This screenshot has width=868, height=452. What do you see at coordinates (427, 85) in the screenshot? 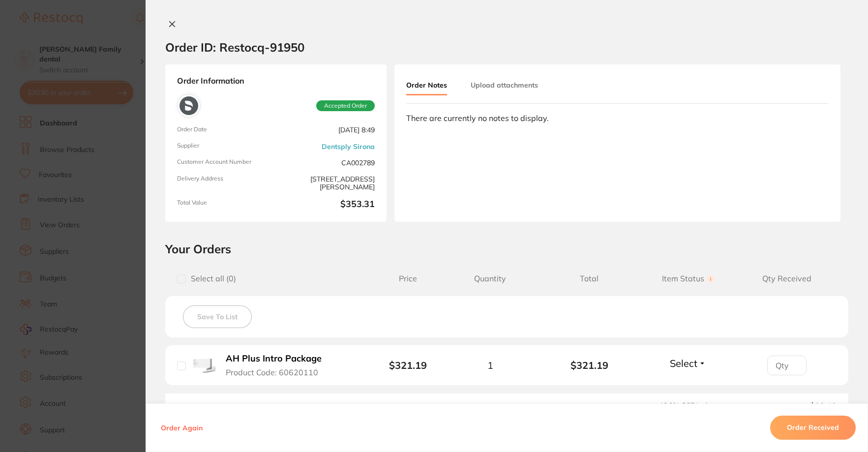
I see `button: Order Notes` at bounding box center [427, 85].